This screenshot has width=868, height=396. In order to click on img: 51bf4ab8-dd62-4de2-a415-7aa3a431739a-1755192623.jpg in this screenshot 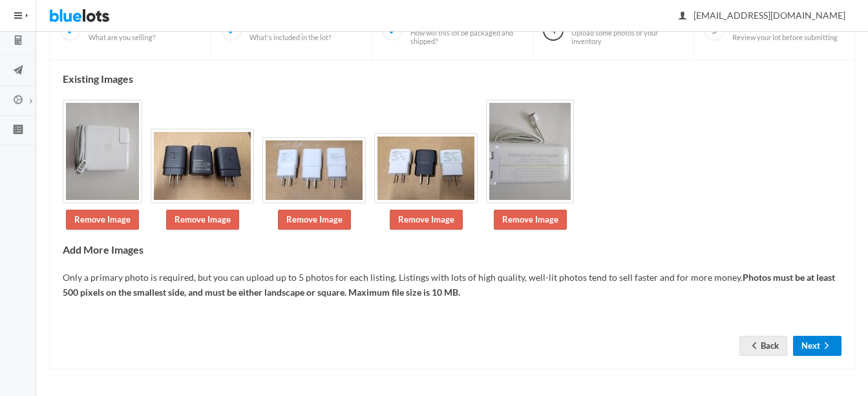, I will do `click(314, 170)`.